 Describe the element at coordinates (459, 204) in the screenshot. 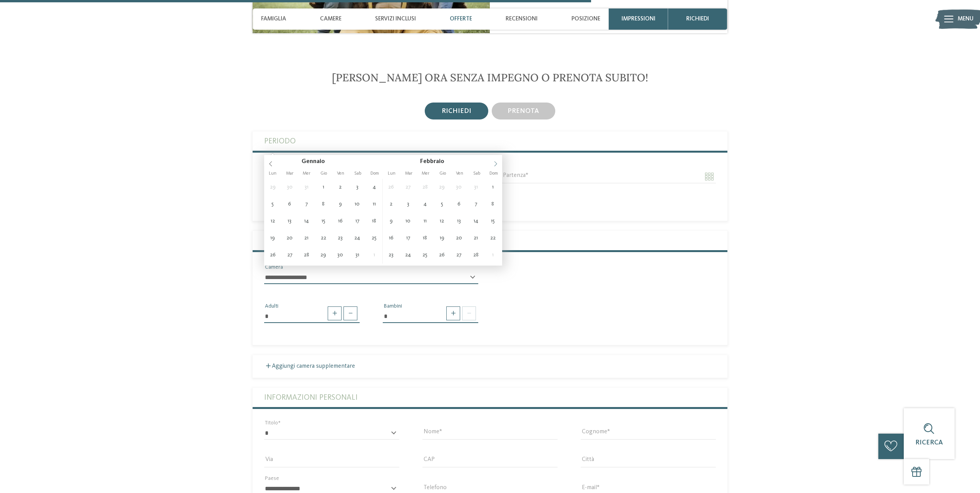

I see `span: Febbraio 6, 2026` at that location.